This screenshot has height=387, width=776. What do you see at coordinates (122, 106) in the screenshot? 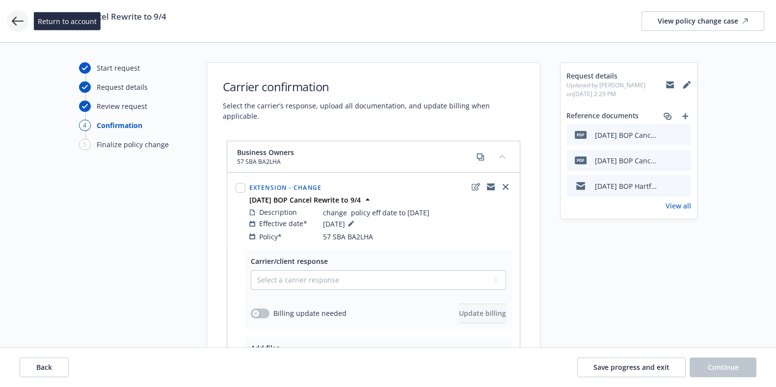
I see `div: Review request` at bounding box center [122, 106].